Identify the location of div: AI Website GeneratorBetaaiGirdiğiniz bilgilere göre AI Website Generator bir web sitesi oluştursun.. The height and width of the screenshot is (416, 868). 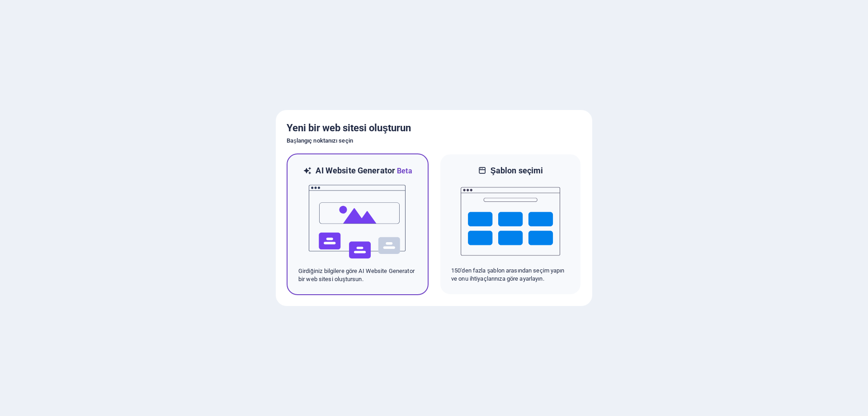
(357, 224).